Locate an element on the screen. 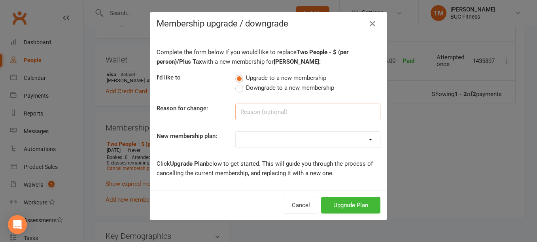  label: New membership plan: is located at coordinates (187, 136).